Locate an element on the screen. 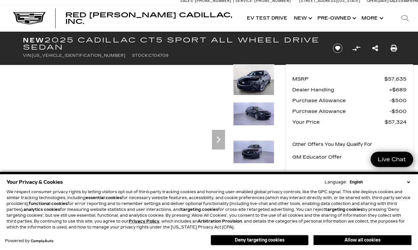 Image resolution: width=418 pixels, height=250 pixels. a: New is located at coordinates (302, 18).